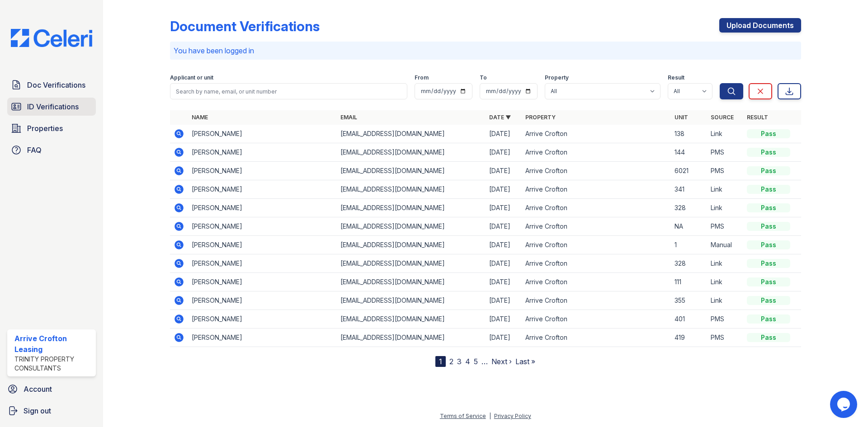 The height and width of the screenshot is (427, 868). I want to click on a: Result, so click(757, 117).